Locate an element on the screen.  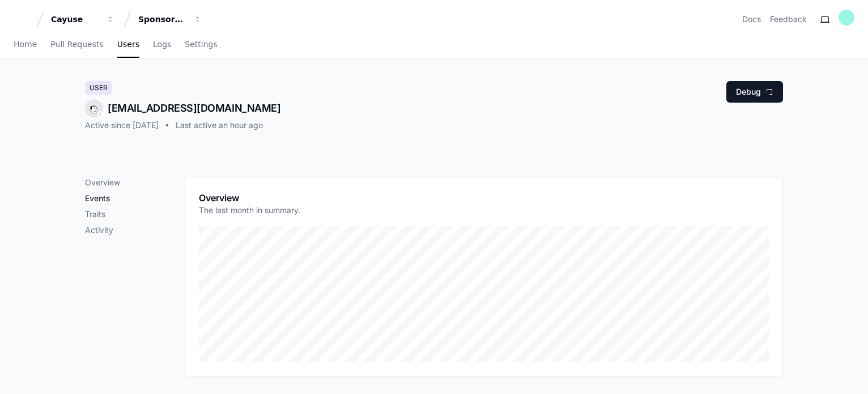
div: User is located at coordinates (98, 88).